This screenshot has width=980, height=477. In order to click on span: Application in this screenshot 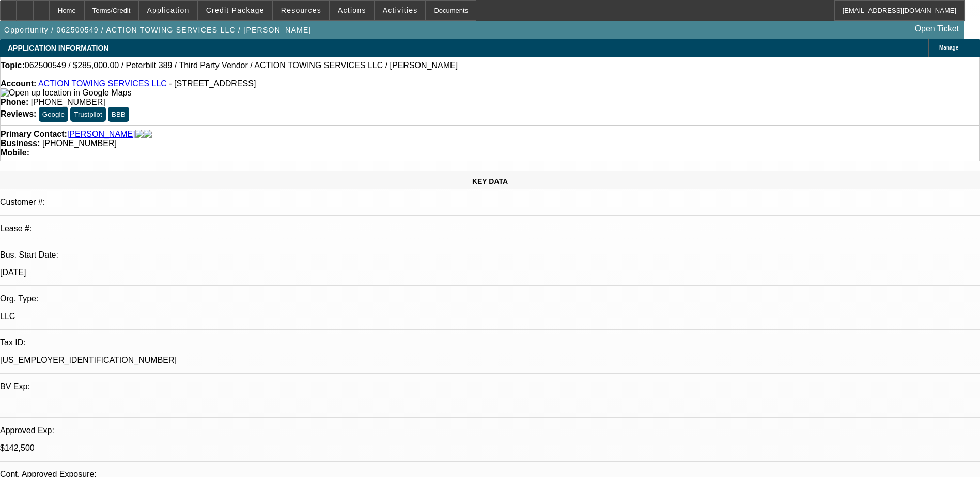, I will do `click(168, 11)`.